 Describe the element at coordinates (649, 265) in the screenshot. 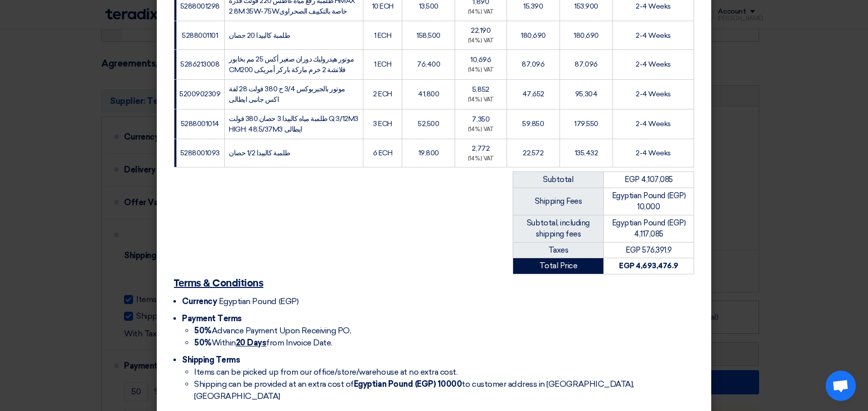

I see `strong: EGP 4,693,476.9` at that location.